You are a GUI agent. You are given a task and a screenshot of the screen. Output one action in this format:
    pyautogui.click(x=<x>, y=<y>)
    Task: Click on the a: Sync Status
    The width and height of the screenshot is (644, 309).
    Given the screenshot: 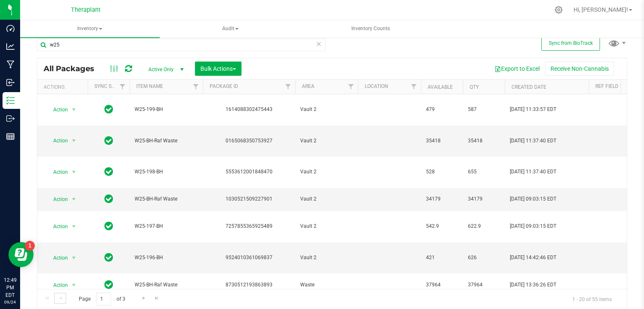 What is the action you would take?
    pyautogui.click(x=110, y=86)
    